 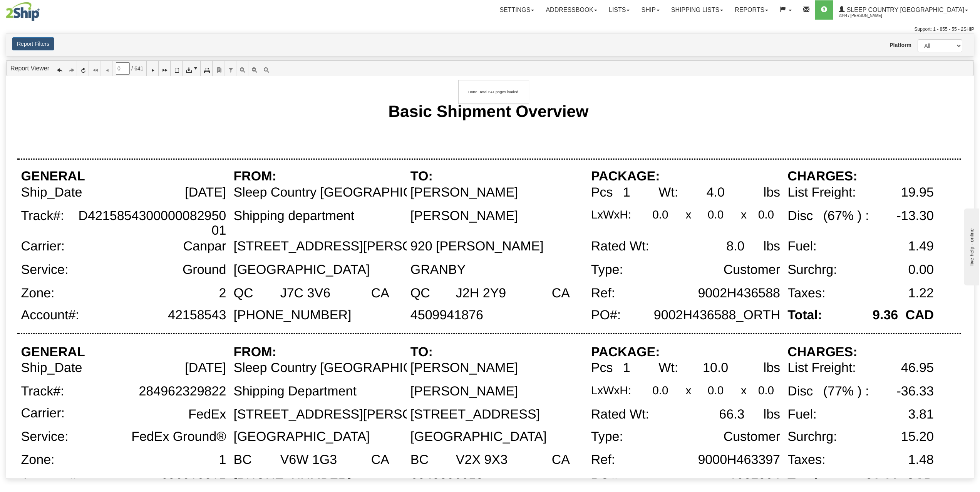 I want to click on div: D4215854300000082950, so click(x=152, y=216).